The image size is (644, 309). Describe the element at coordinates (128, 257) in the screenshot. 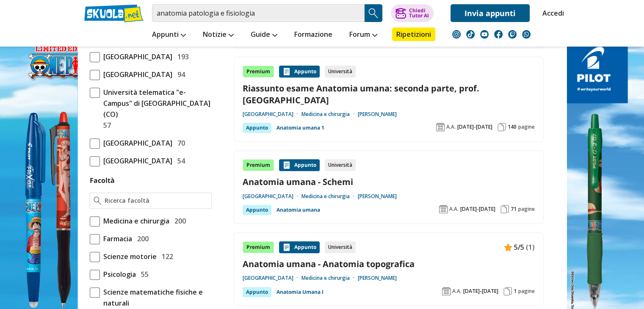

I see `span: Scienze motorie` at that location.